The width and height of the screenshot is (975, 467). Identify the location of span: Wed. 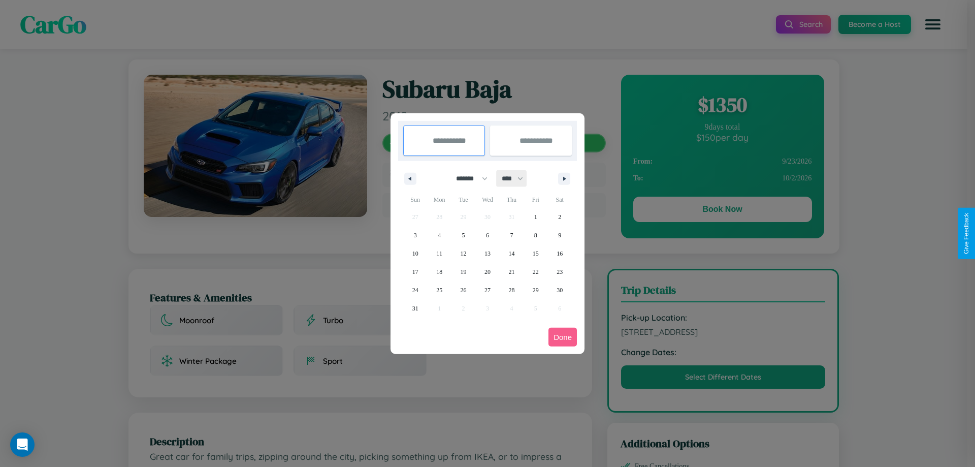
(487, 200).